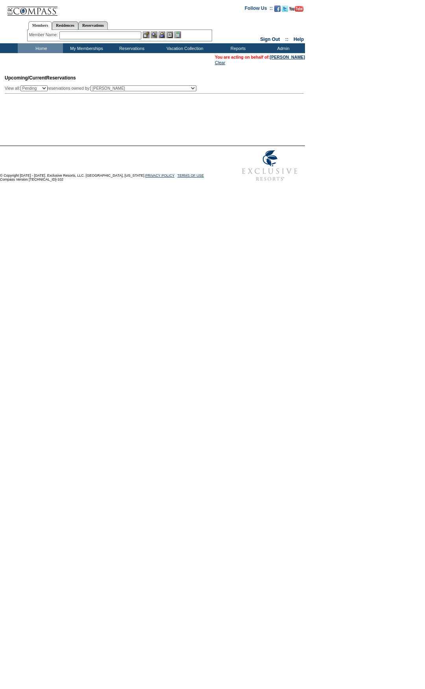  Describe the element at coordinates (277, 10) in the screenshot. I see `a: Become our fan on Facebook` at that location.